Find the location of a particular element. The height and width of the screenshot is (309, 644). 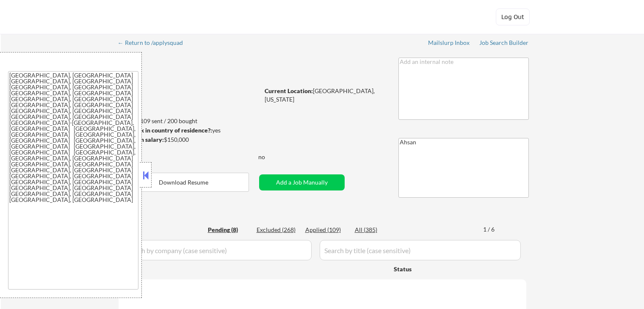

div: Pending (8) is located at coordinates (229, 230).